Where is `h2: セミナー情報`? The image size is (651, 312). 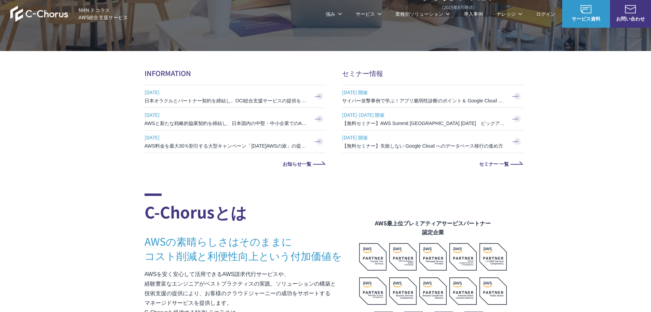 h2: セミナー情報 is located at coordinates (433, 73).